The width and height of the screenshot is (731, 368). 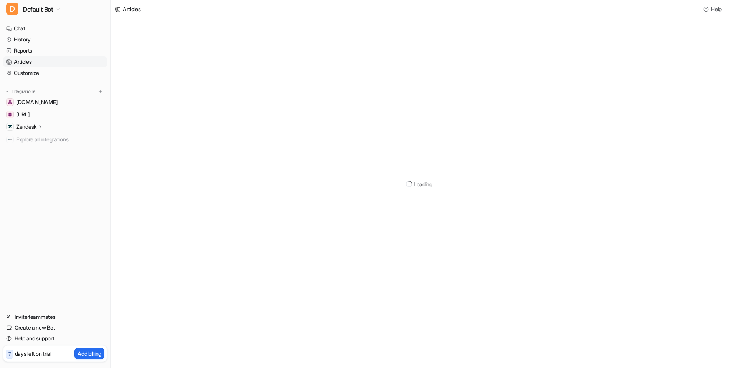 What do you see at coordinates (713, 9) in the screenshot?
I see `button: Help` at bounding box center [713, 9].